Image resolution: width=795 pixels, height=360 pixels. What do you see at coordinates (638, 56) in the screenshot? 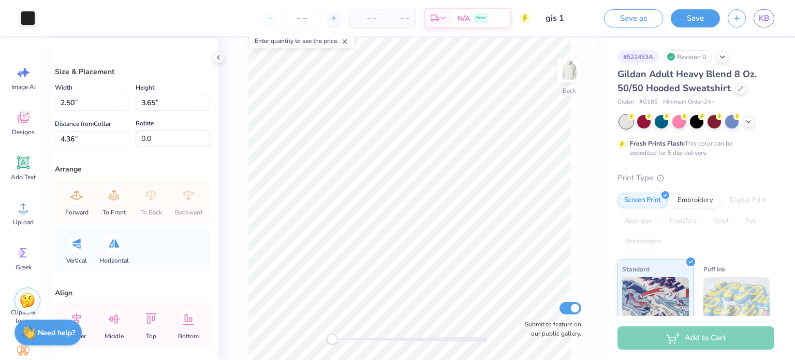
I see `div: # 522453A` at bounding box center [638, 56].